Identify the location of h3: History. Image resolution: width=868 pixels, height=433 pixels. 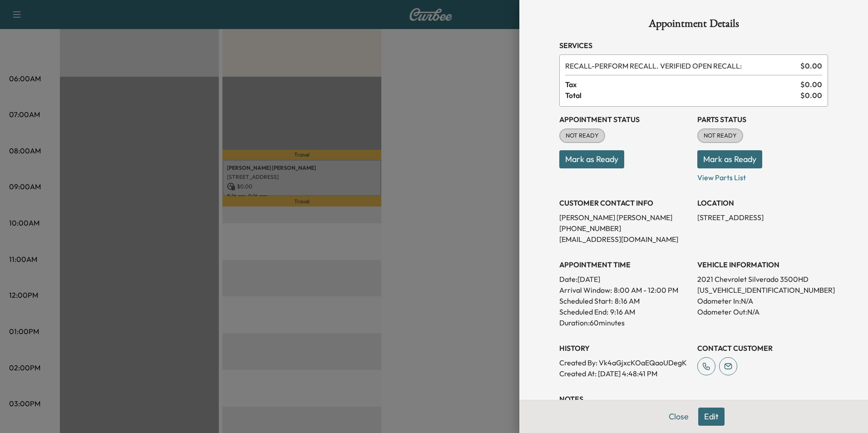
(624, 348).